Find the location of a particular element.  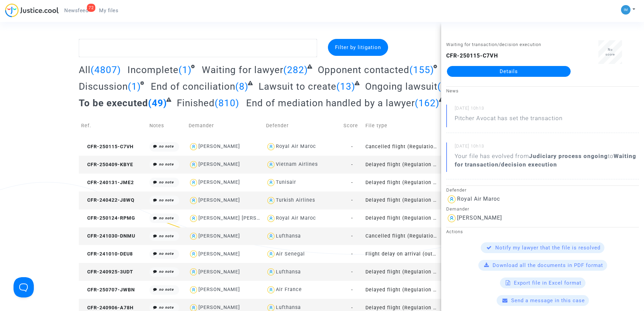

span: Ongoing lawsuit is located at coordinates (401, 86).